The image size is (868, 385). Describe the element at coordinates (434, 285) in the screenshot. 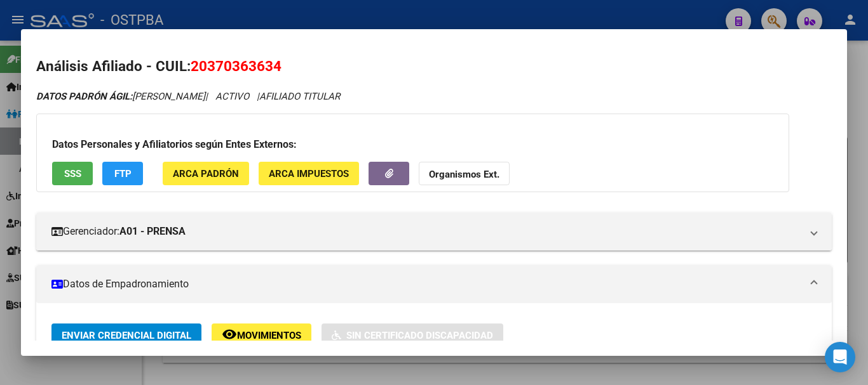

I see `mat-expansion-panel-header: Datos de Empadronamiento` at that location.